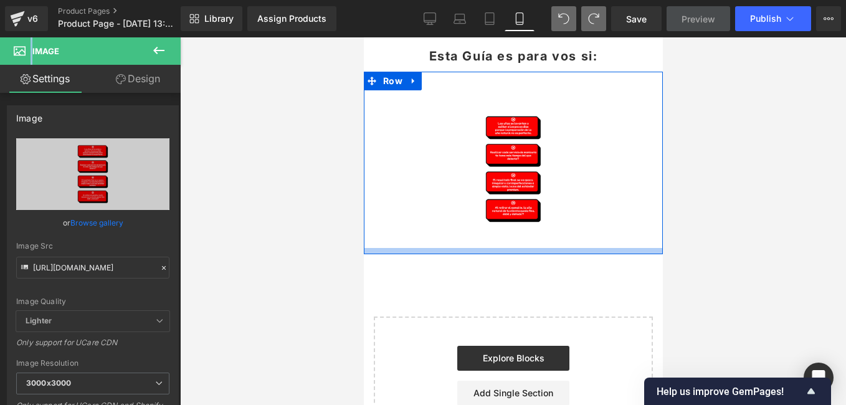 The image size is (846, 405). Describe the element at coordinates (150, 19) in the screenshot. I see `span: Esta Guía es para vos si:` at that location.